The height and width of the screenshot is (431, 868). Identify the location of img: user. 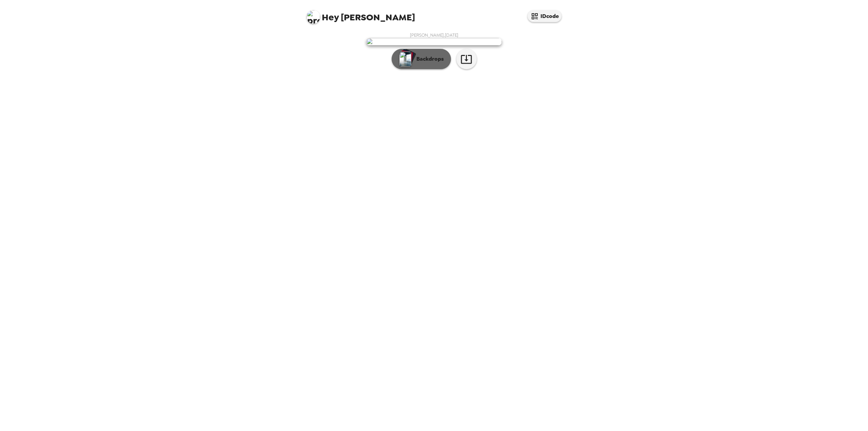
(434, 42).